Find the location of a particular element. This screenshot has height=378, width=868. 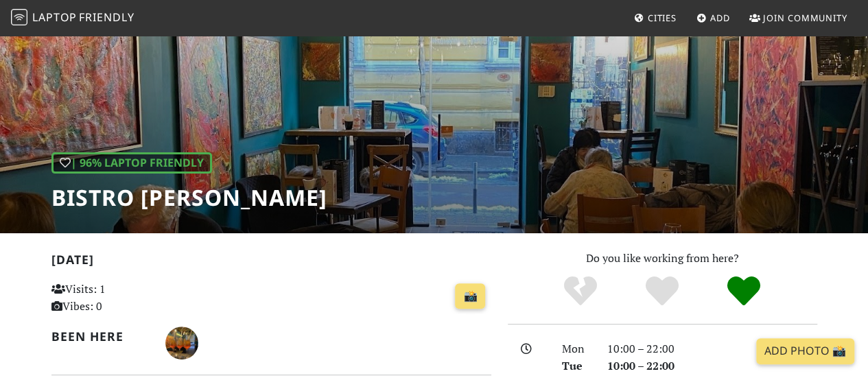

div: Tue is located at coordinates (576, 367).